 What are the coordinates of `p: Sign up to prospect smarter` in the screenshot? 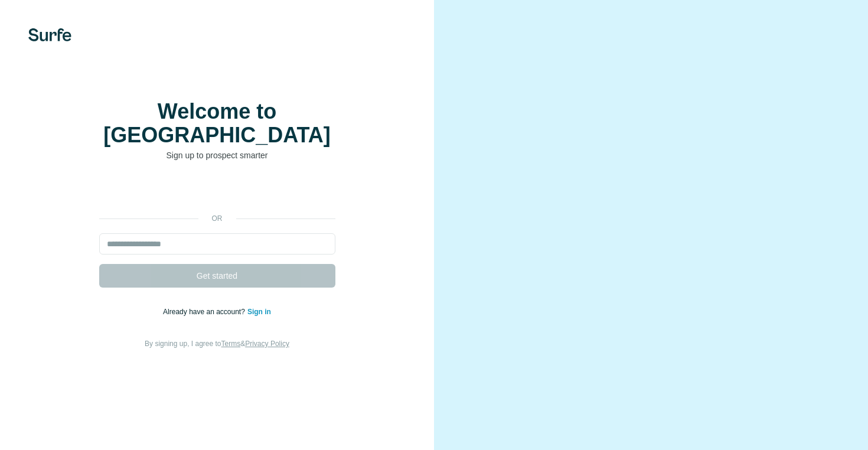 It's located at (217, 155).